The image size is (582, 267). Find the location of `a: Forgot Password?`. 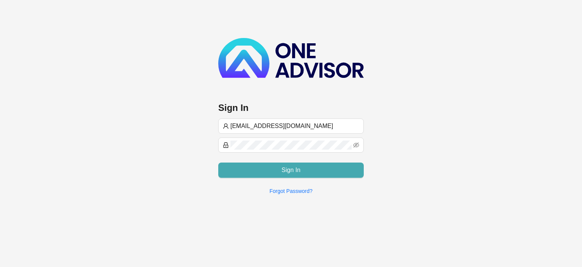

a: Forgot Password? is located at coordinates (291, 191).